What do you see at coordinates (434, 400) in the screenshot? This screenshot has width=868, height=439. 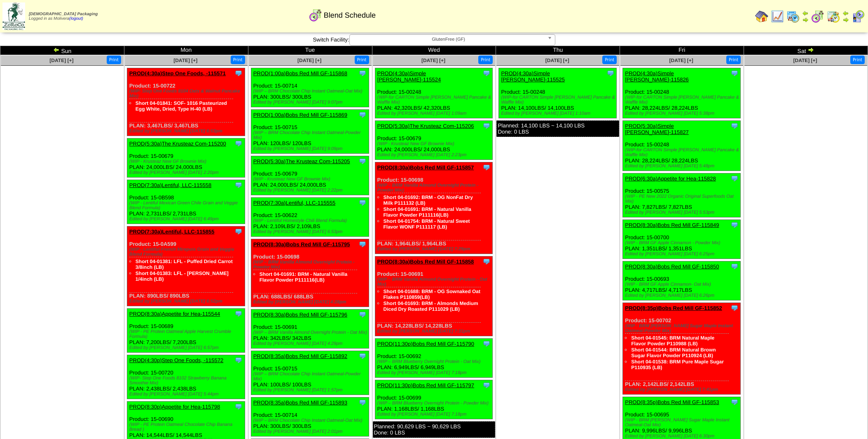 I see `div: Product: 15-00699 PLAN: 1,168LBS / 1,168LBS` at bounding box center [434, 400].